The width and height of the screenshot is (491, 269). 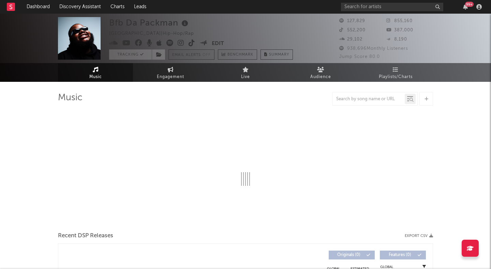 I want to click on span: Summary, so click(x=279, y=55).